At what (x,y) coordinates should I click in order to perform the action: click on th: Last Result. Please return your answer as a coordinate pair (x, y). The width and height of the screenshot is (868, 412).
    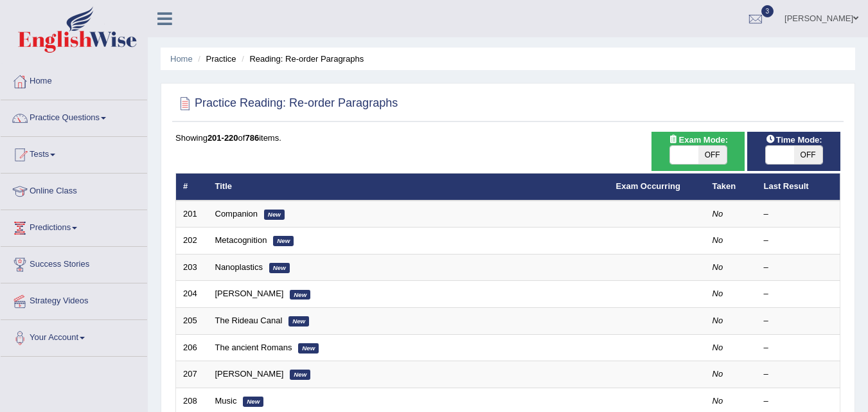
    Looking at the image, I should click on (799, 187).